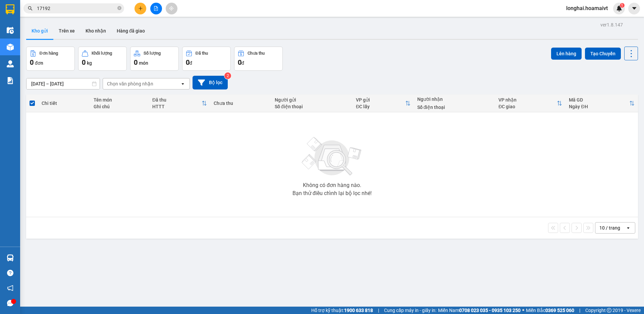 This screenshot has width=644, height=314. I want to click on img: solution-icon, so click(10, 80).